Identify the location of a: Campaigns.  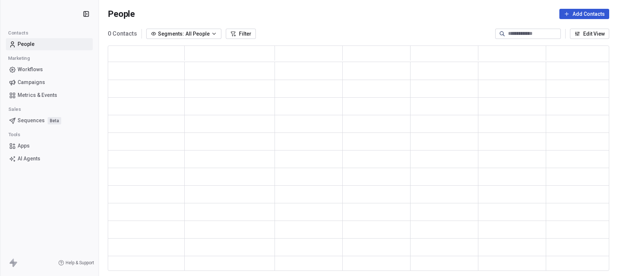
(49, 82).